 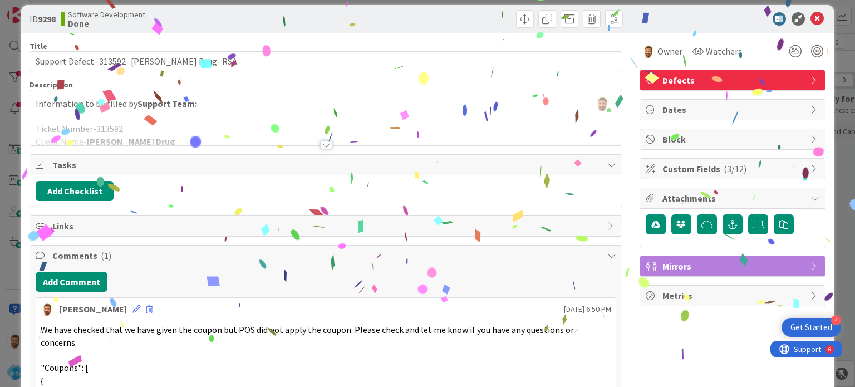 I want to click on img: XQnMoIyljuWWkMzYLB6n4fjicomZFlZU.png, so click(x=602, y=104).